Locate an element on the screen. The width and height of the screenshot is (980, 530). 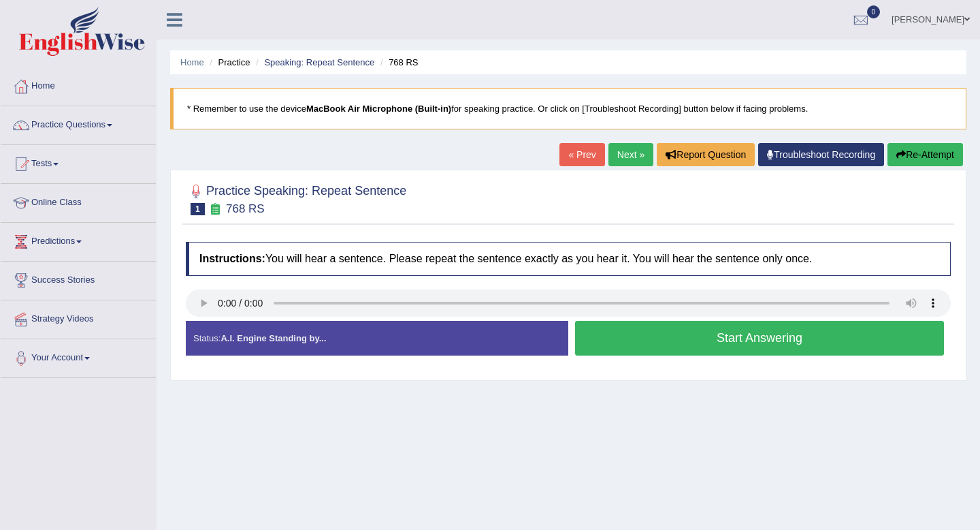
button: Re-Attempt is located at coordinates (925, 154).